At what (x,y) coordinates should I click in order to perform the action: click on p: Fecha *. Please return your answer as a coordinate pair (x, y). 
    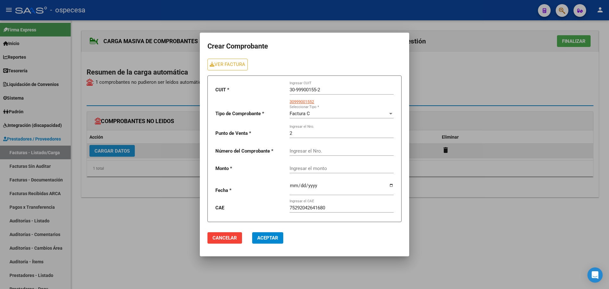
    Looking at the image, I should click on (250, 190).